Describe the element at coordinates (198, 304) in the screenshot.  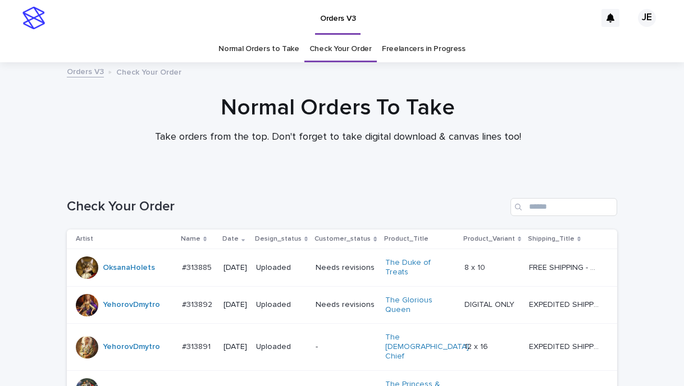
I see `p: #313892` at that location.